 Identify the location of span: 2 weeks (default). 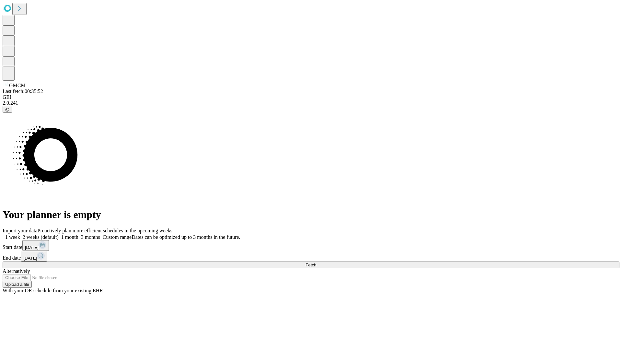
(40, 237).